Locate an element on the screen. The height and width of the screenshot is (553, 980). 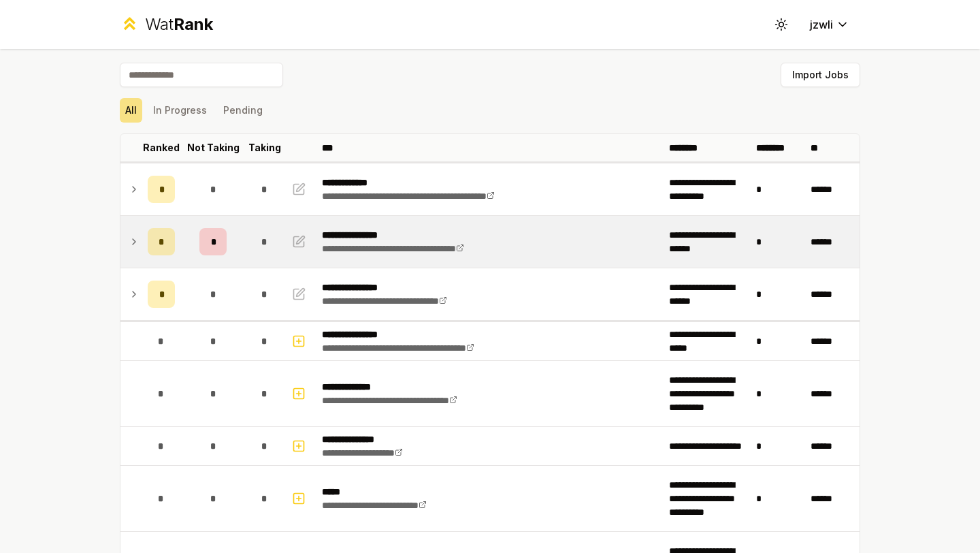
span: jzwli is located at coordinates (822, 25).